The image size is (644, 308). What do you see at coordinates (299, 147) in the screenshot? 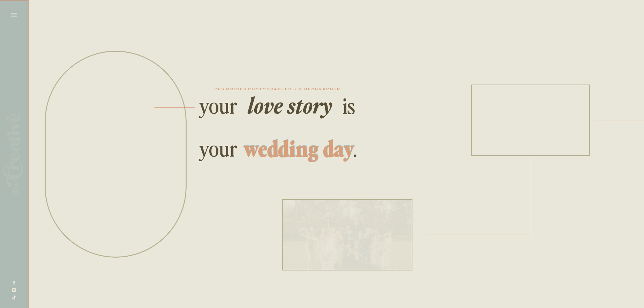
I see `h2: wedding day` at bounding box center [299, 147].